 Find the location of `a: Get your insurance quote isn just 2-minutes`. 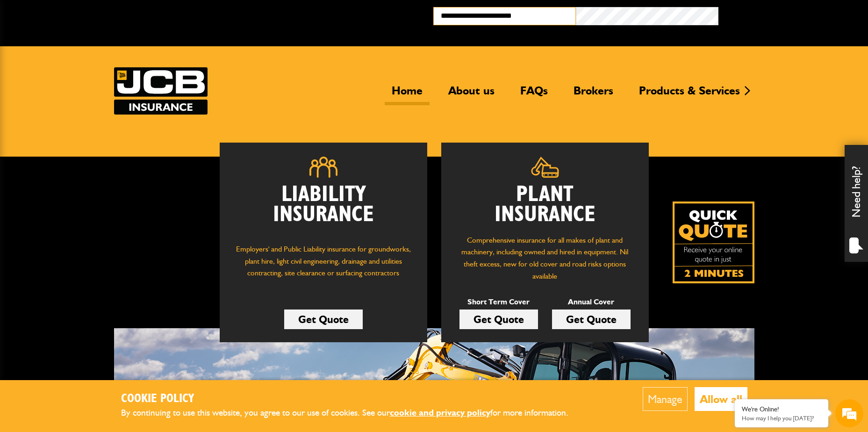

a: Get your insurance quote isn just 2-minutes is located at coordinates (713, 242).